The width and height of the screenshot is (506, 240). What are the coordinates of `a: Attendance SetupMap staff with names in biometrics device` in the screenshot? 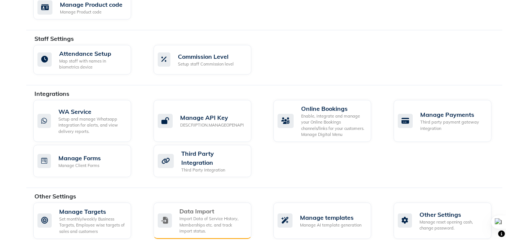 It's located at (88, 60).